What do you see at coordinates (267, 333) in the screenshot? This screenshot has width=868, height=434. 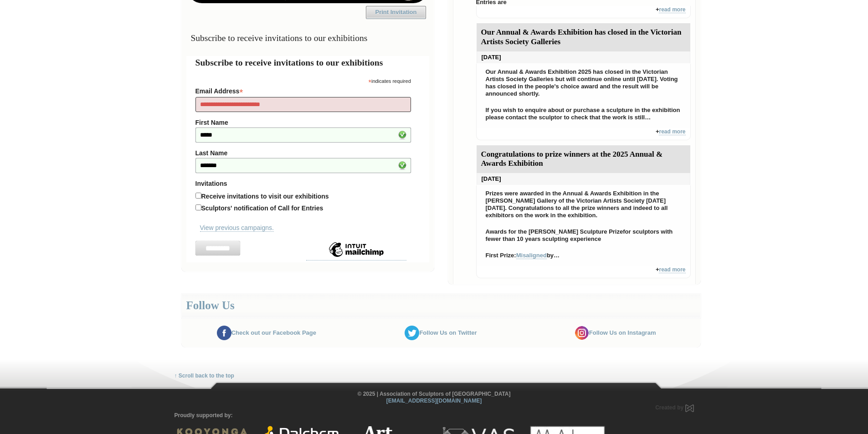 I see `a: Check out our Facebook Page` at bounding box center [267, 333].